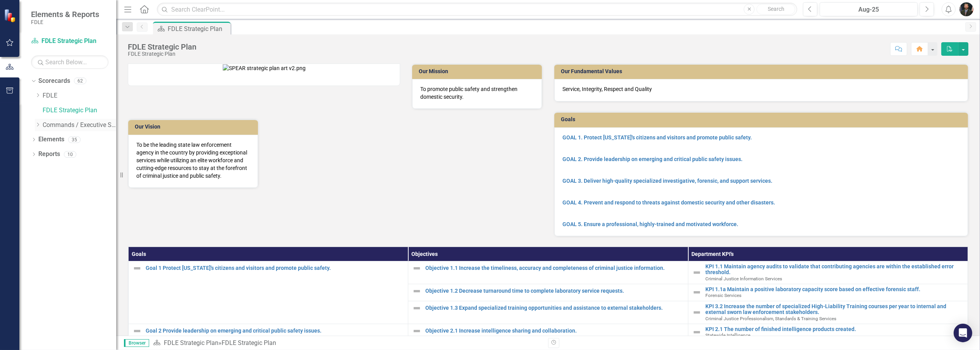 The width and height of the screenshot is (980, 350). Describe the element at coordinates (137, 343) in the screenshot. I see `span: Browser` at that location.